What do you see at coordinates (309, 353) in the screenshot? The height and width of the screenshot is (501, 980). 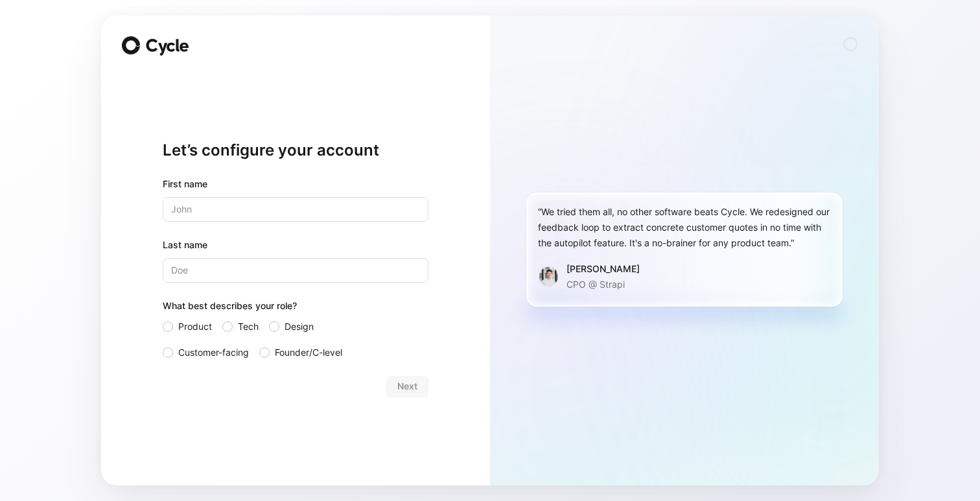 I see `span: Founder/C-level` at bounding box center [309, 353].